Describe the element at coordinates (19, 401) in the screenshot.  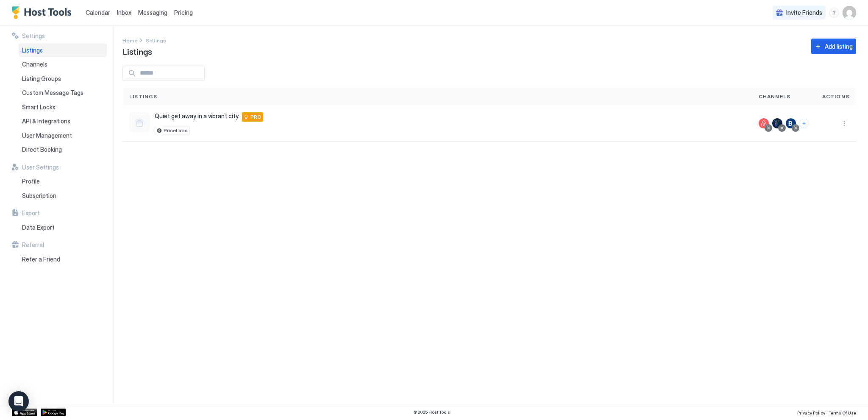
I see `div: Open Intercom Messenger` at that location.